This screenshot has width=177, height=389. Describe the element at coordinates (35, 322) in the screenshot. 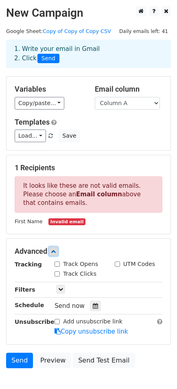

I see `strong: Unsubscribe` at that location.